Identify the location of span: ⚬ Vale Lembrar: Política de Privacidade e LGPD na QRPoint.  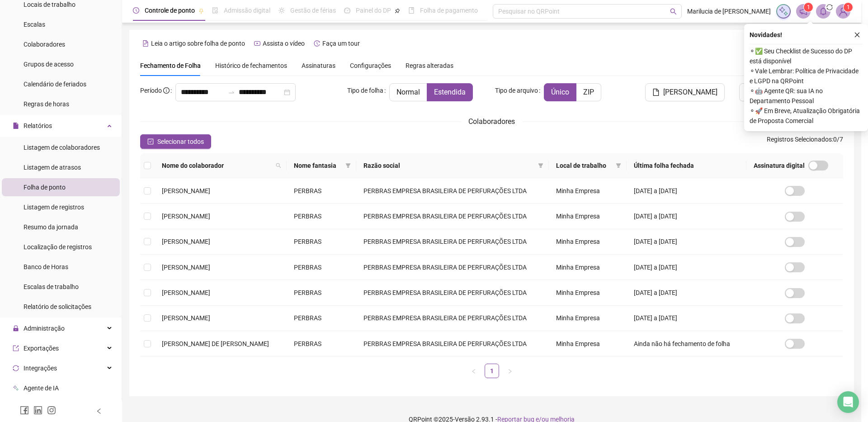
(806, 76).